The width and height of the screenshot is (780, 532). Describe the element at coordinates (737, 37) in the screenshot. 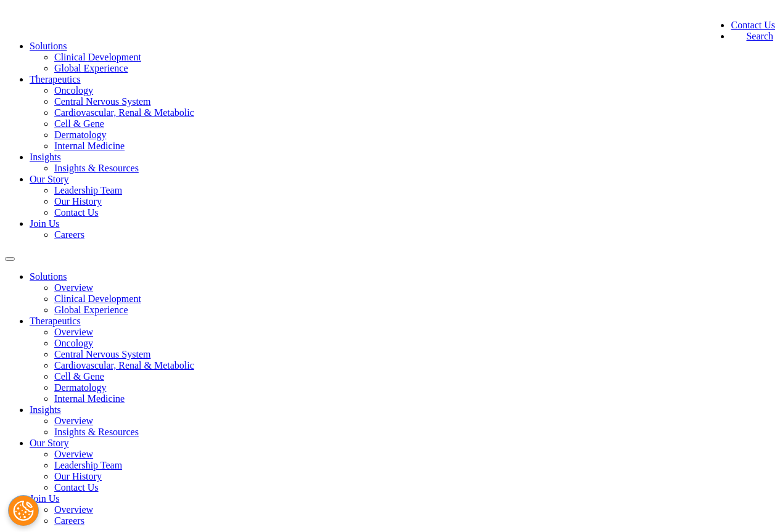

I see `img: search.svg` at that location.